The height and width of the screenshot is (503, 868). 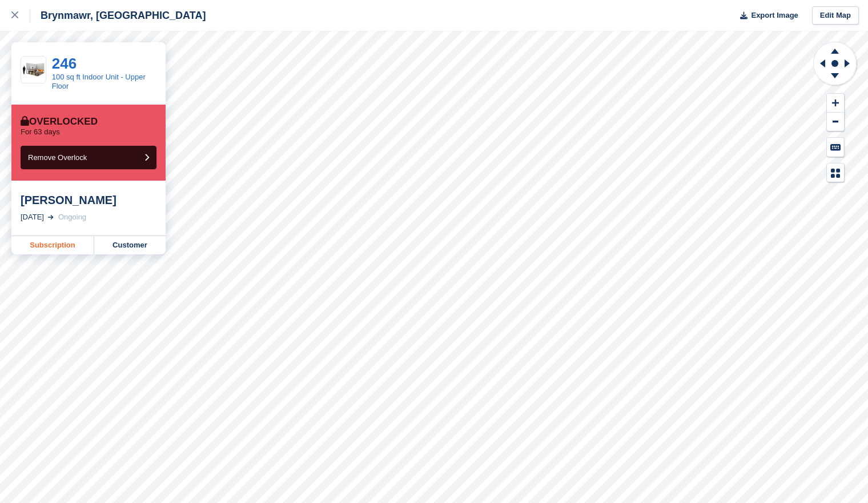 What do you see at coordinates (775, 15) in the screenshot?
I see `span: Export Image` at bounding box center [775, 15].